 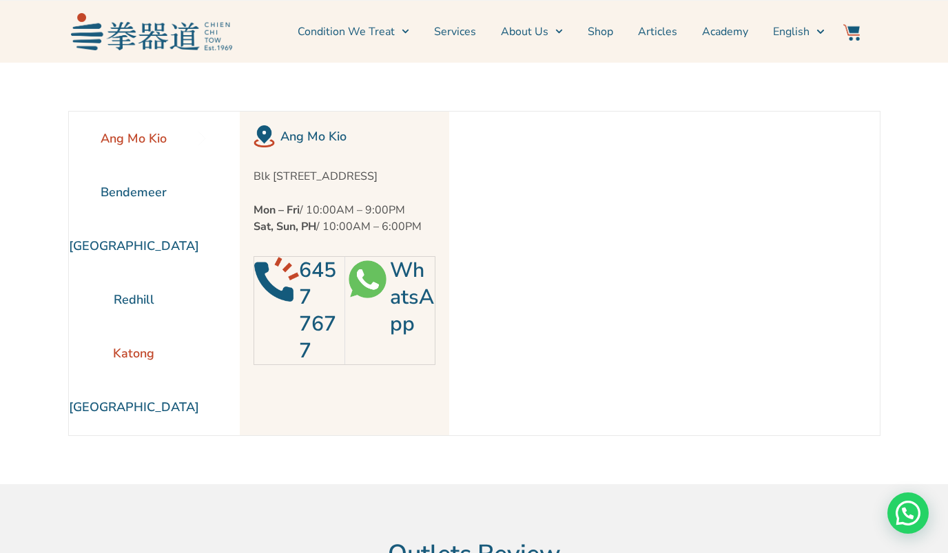 What do you see at coordinates (358, 136) in the screenshot?
I see `h2: Ang Mo Kio` at bounding box center [358, 136].